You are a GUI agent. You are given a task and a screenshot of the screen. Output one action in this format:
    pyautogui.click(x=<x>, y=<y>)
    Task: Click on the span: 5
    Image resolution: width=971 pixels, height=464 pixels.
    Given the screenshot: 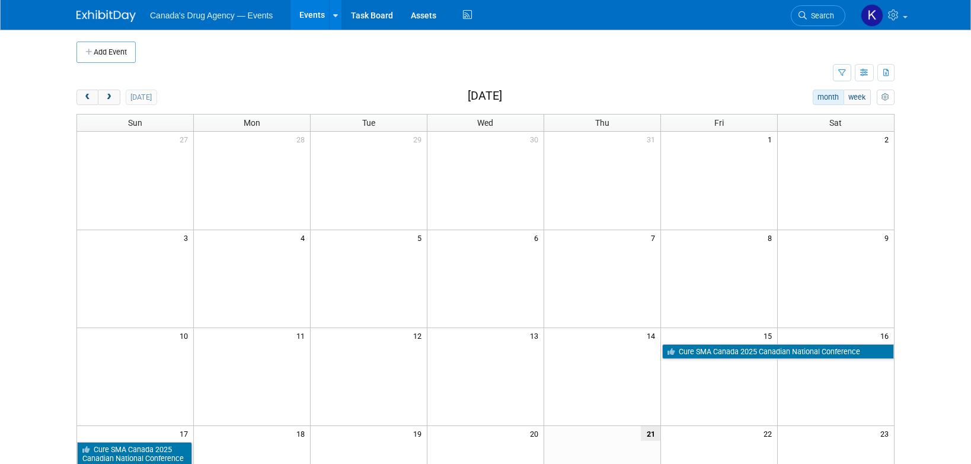 What is the action you would take?
    pyautogui.click(x=422, y=237)
    